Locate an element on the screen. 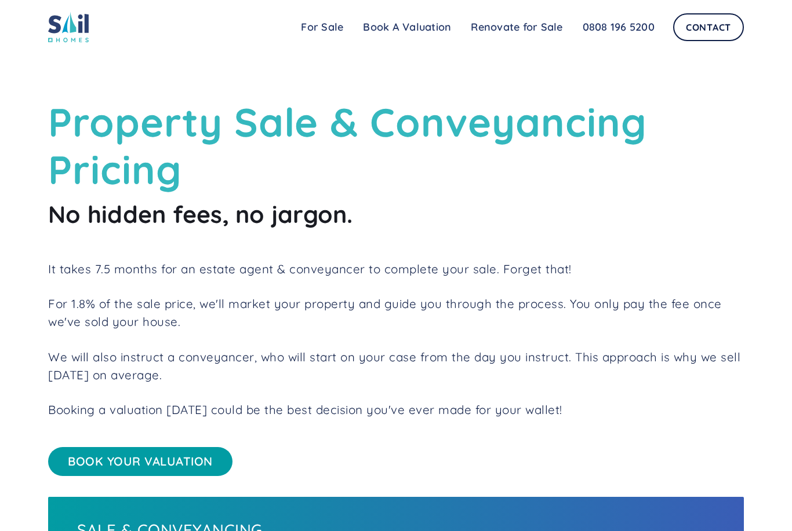 This screenshot has width=792, height=531. p: It takes 7.5 months for an estate agent & conveyancer to complete your sale. Forget that! is located at coordinates (396, 270).